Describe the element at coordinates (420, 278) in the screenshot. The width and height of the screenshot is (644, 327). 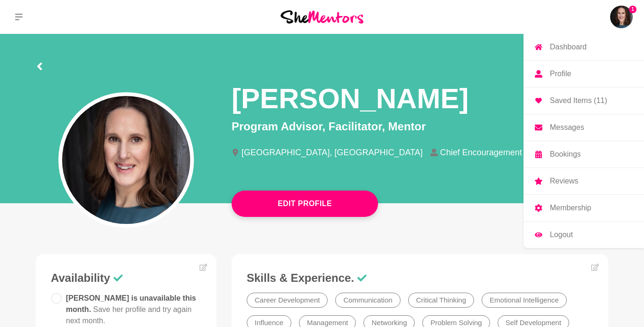
I see `h3: Skills & Experience.` at that location.